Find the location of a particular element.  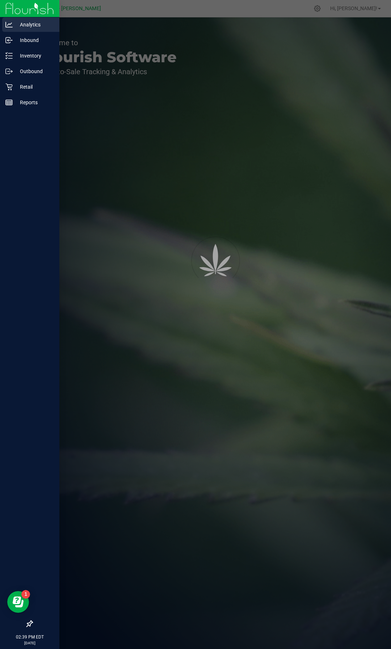

inline-svg: Inventory is located at coordinates (9, 56).